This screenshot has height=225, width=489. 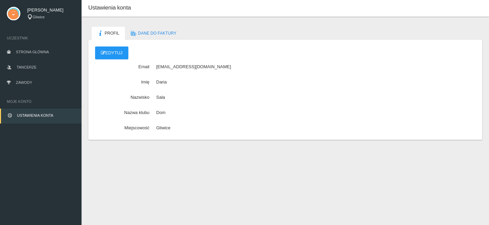 What do you see at coordinates (51, 17) in the screenshot?
I see `div: Gliwice` at bounding box center [51, 17].